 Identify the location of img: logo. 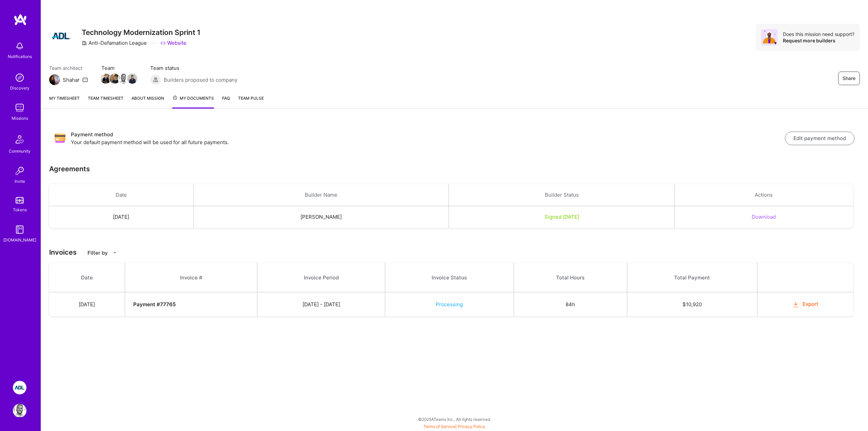
(21, 20).